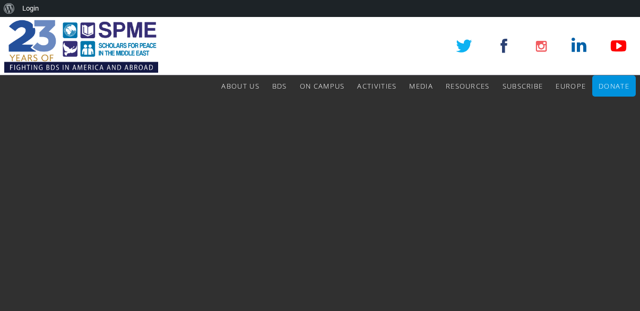  Describe the element at coordinates (523, 86) in the screenshot. I see `span: Subscribe` at that location.